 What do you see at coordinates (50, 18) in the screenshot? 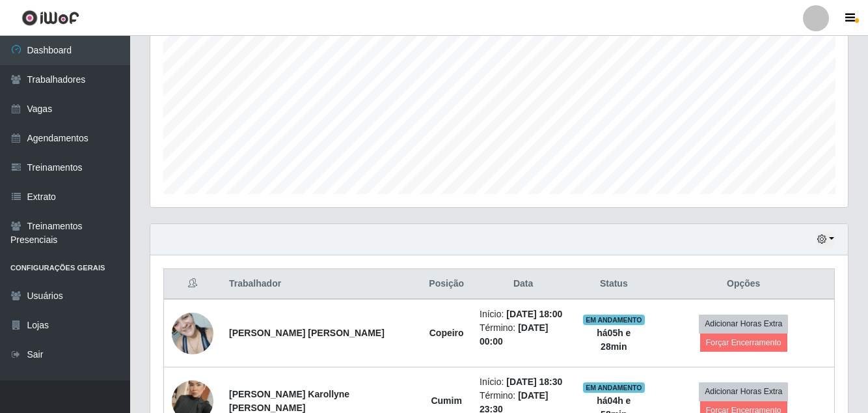
I see `img: CoreUI Logo` at bounding box center [50, 18].